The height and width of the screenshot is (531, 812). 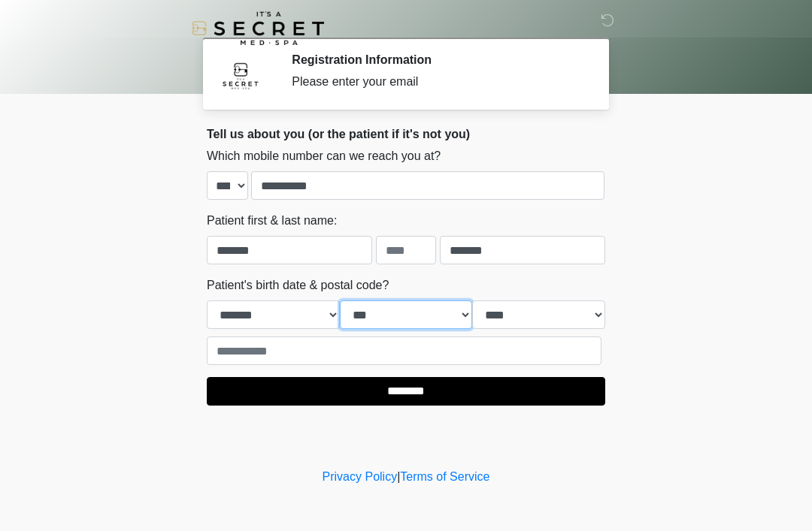 I want to click on div: Please enter your email, so click(x=437, y=82).